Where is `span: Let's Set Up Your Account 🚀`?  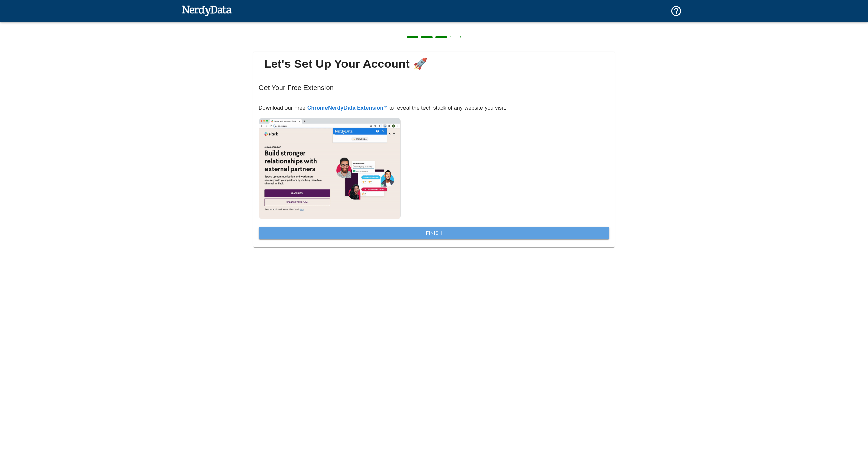 span: Let's Set Up Your Account 🚀 is located at coordinates (434, 64).